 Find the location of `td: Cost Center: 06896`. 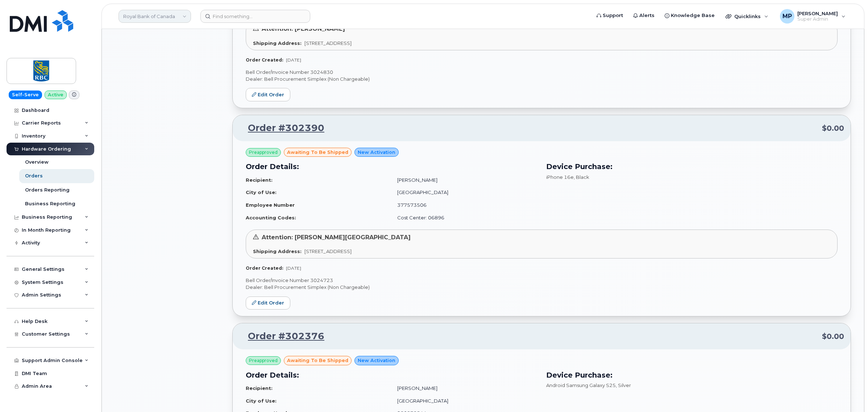

td: Cost Center: 06896 is located at coordinates (464, 218).